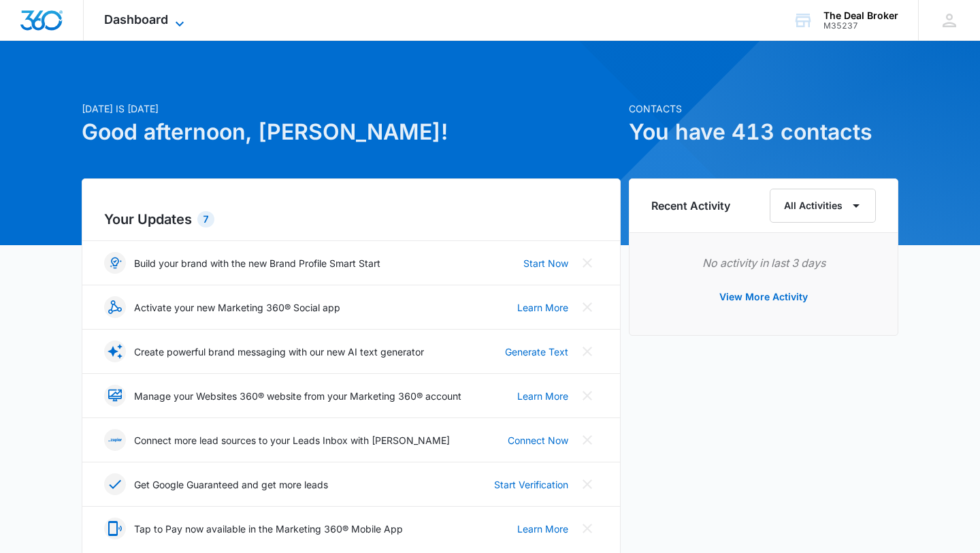  What do you see at coordinates (823, 206) in the screenshot?
I see `button: All Activities` at bounding box center [823, 206].